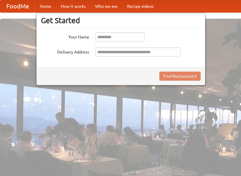 This screenshot has height=176, width=241. Describe the element at coordinates (45, 6) in the screenshot. I see `a: Home` at that location.